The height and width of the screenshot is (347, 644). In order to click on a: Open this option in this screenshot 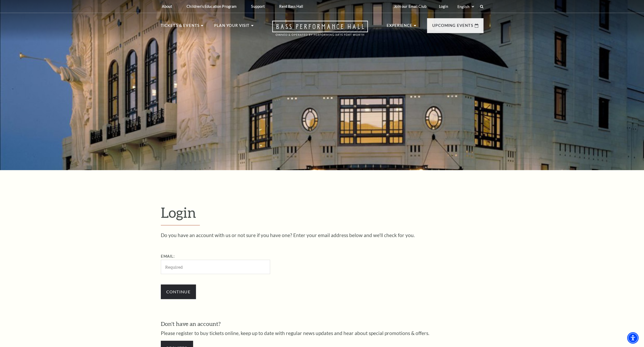, I will do `click(320, 31)`.